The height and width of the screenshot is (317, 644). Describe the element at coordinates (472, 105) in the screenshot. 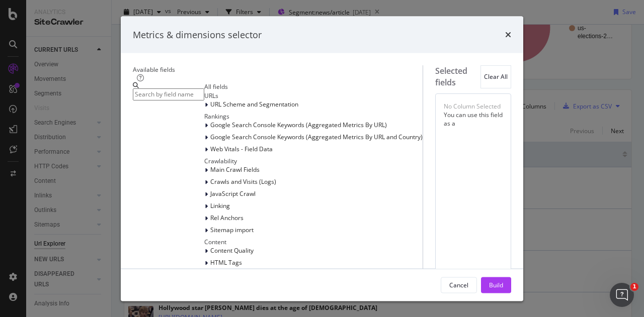

I see `div: No Column Selected` at that location.